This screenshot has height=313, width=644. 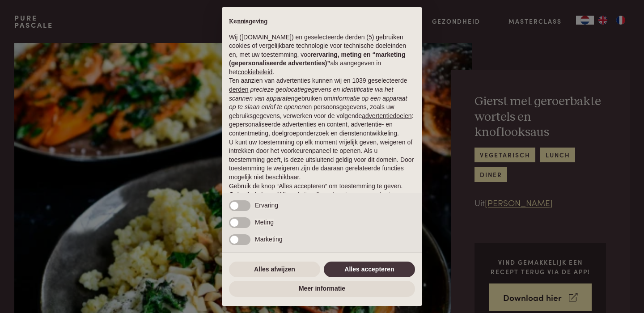 I want to click on button: advertentiedoelen, so click(x=386, y=116).